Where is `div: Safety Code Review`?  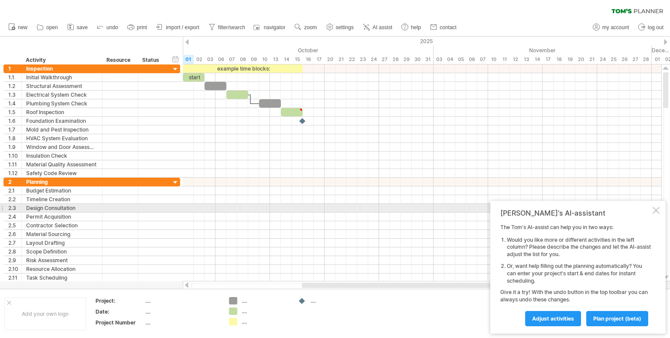
div: Safety Code Review is located at coordinates (62, 173).